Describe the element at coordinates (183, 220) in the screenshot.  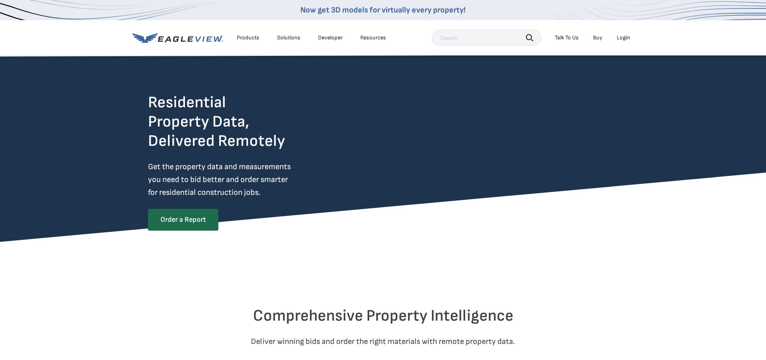
I see `a: Order a Report` at that location.